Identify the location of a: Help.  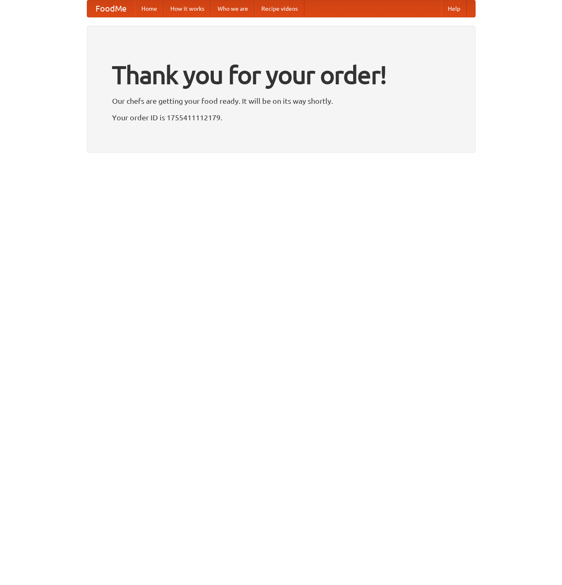
(454, 9).